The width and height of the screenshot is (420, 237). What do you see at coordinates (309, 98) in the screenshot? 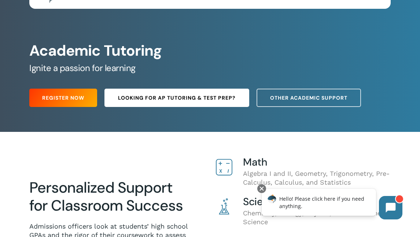
I see `span: Other Academic Support` at bounding box center [309, 98].